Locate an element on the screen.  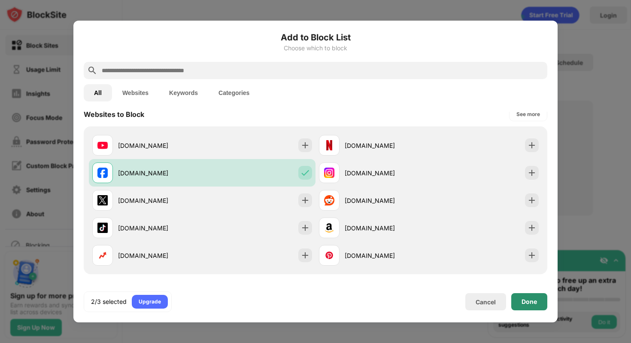
button: Categories is located at coordinates (234, 93).